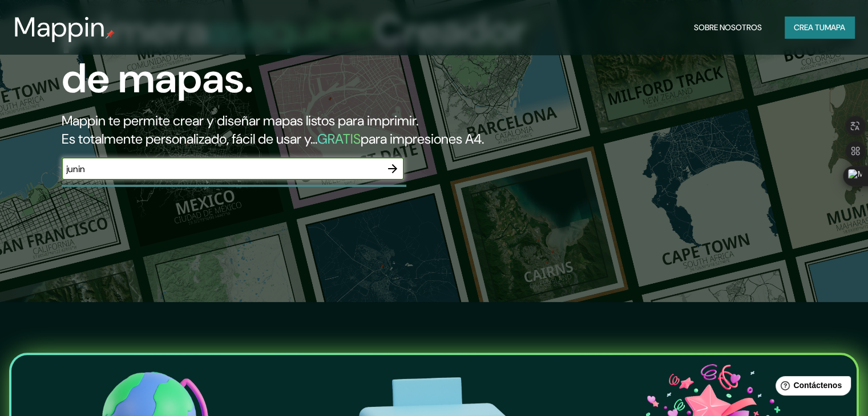 Image resolution: width=868 pixels, height=416 pixels. I want to click on font: Es totalmente personalizado, fácil de usar y..., so click(189, 139).